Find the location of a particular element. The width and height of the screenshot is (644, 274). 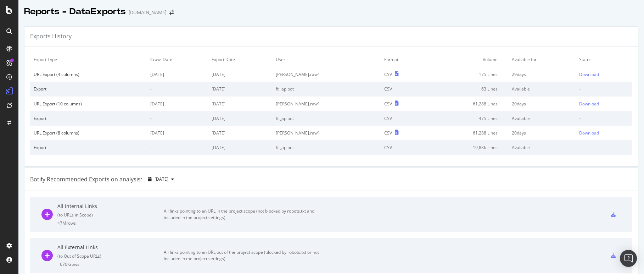

div: = 670K rows is located at coordinates (111, 264).